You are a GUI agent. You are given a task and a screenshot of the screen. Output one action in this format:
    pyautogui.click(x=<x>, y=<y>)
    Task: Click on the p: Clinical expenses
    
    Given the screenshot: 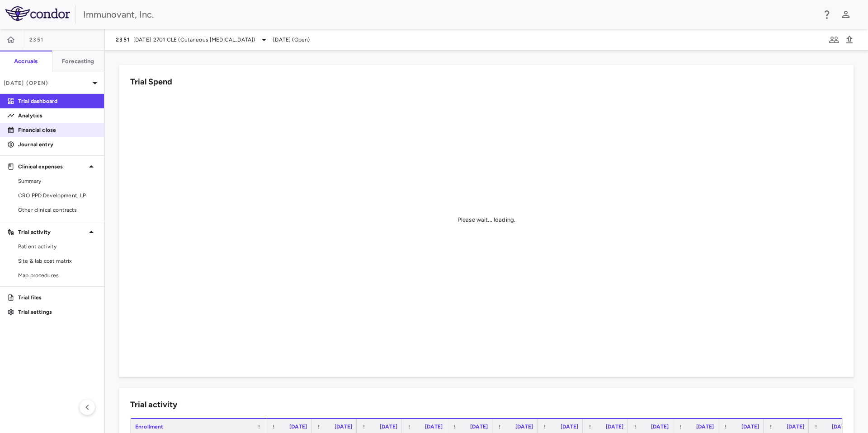 What is the action you would take?
    pyautogui.click(x=52, y=167)
    